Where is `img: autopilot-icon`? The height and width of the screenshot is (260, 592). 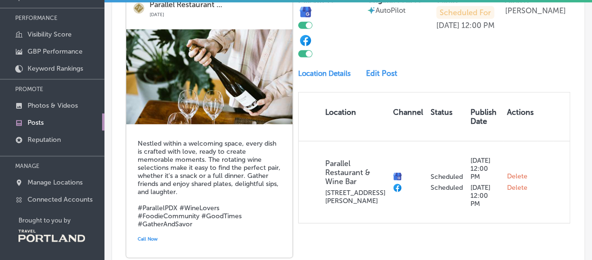
img: autopilot-icon is located at coordinates (371, 10).